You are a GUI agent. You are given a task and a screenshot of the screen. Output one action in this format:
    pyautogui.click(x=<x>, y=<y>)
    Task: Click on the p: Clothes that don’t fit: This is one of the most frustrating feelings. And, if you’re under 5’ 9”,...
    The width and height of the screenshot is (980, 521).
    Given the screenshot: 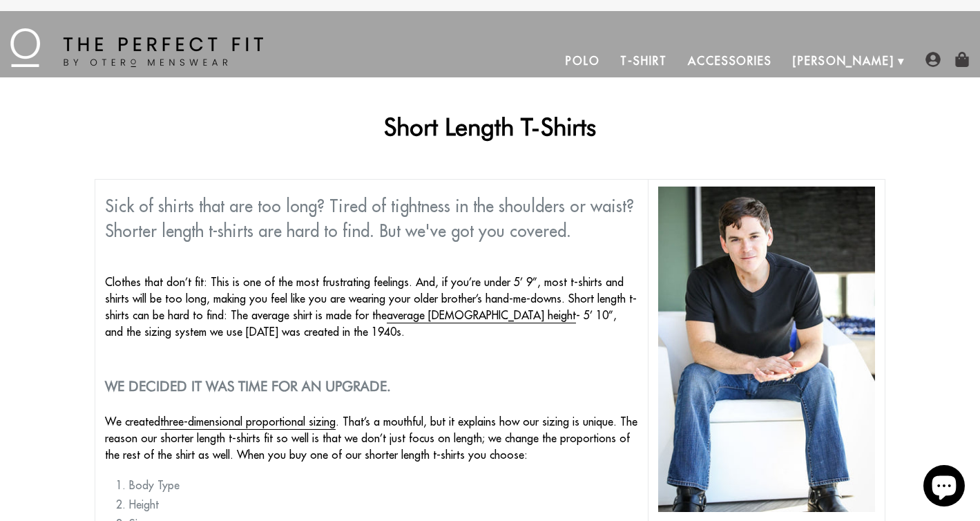 What is the action you would take?
    pyautogui.click(x=371, y=307)
    